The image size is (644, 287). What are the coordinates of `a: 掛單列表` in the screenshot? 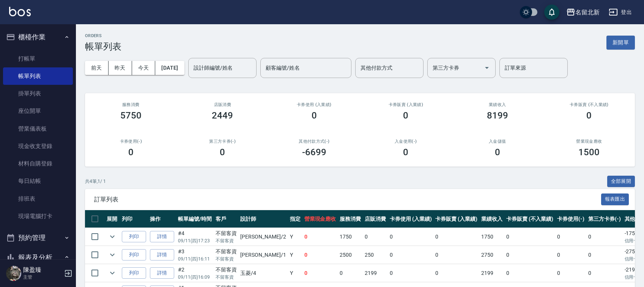 It's located at (38, 93).